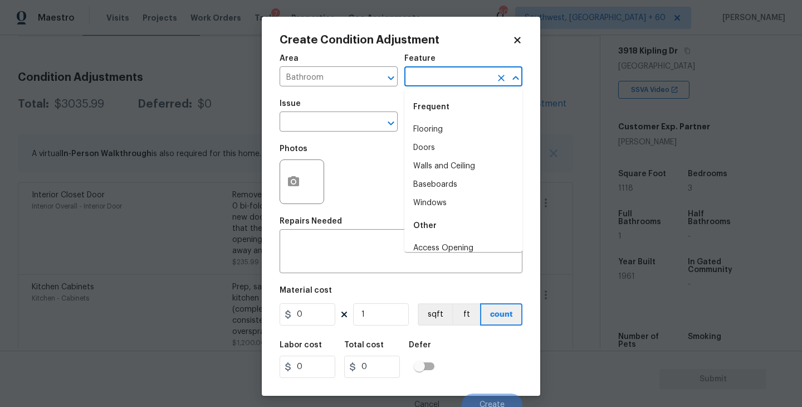 This screenshot has width=802, height=407. What do you see at coordinates (420, 345) in the screenshot?
I see `h5: Defer` at bounding box center [420, 345].